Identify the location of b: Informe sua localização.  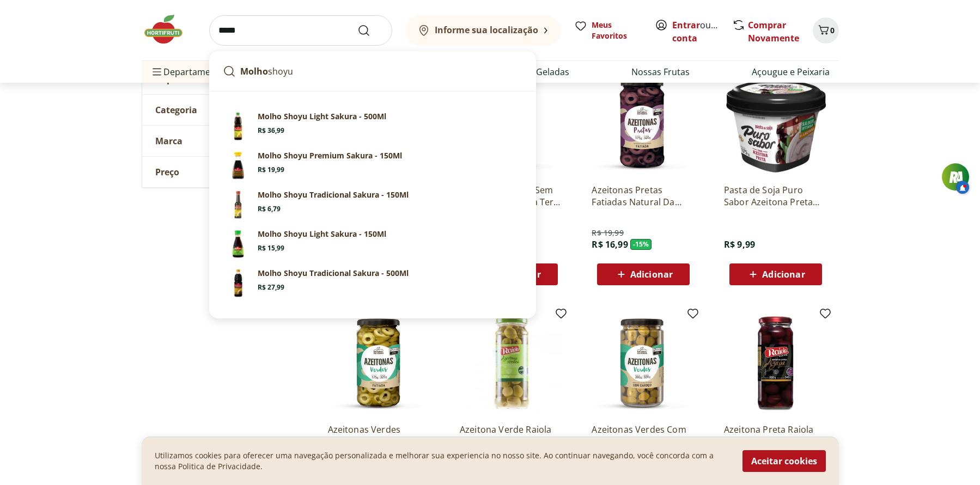
(486, 30).